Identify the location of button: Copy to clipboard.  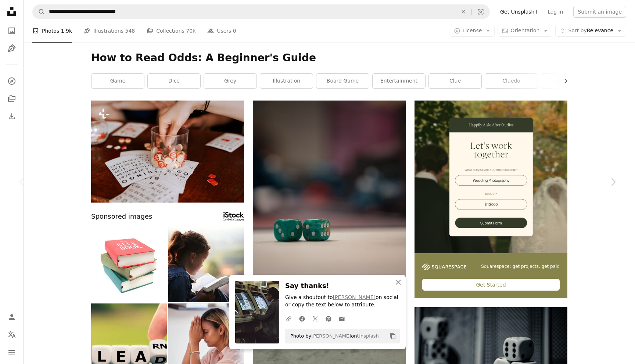
(393, 337).